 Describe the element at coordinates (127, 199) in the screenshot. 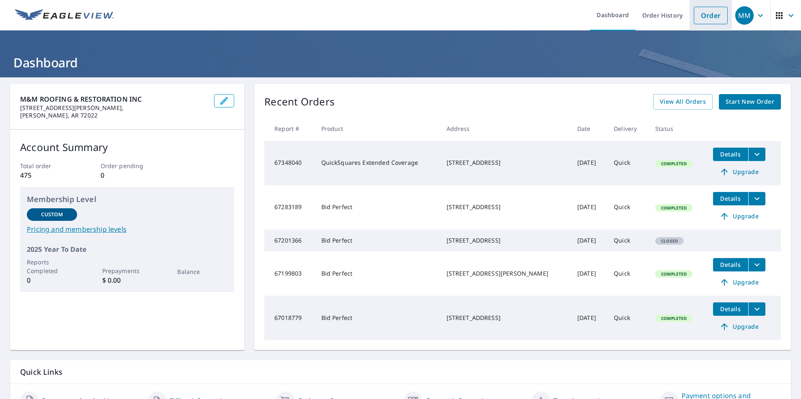

I see `p: Membership Level` at that location.